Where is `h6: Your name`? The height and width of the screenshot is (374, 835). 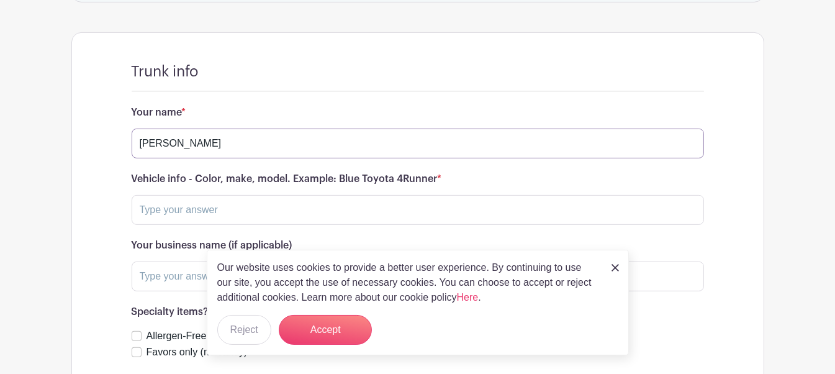
h6: Your name is located at coordinates (418, 112).